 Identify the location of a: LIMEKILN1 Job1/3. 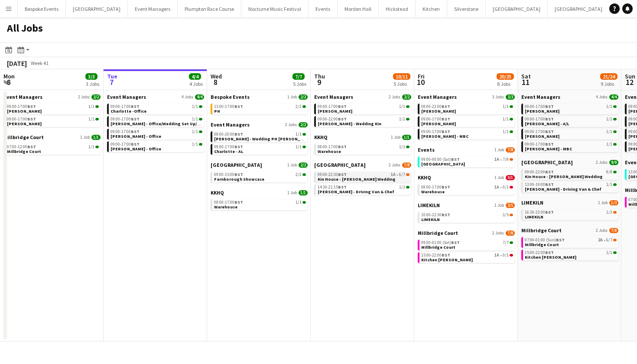
(570, 202).